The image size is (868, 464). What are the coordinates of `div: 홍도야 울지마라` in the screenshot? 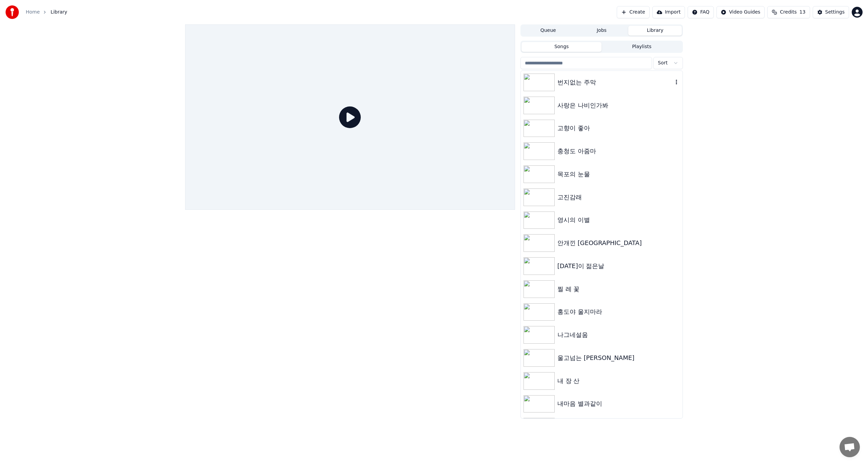 It's located at (618, 312).